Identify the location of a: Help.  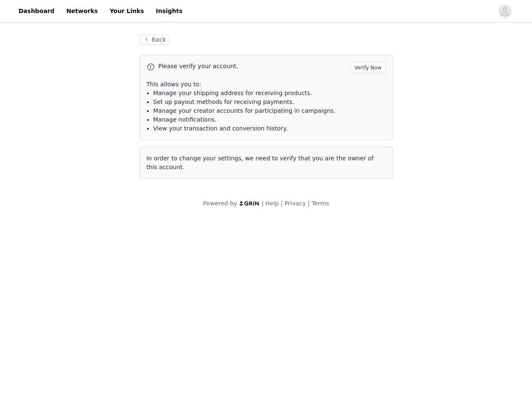
(272, 203).